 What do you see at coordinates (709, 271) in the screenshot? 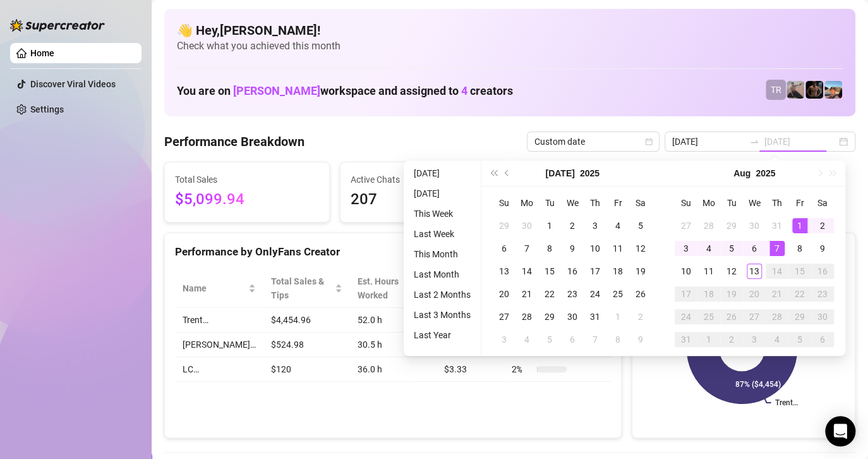
I see `div: 11` at bounding box center [709, 271].